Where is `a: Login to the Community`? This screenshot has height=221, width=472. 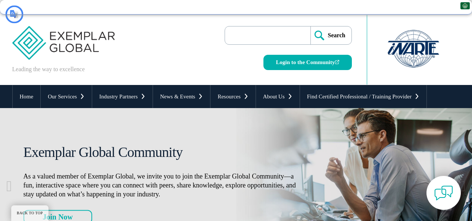
a: Login to the Community is located at coordinates (308, 62).